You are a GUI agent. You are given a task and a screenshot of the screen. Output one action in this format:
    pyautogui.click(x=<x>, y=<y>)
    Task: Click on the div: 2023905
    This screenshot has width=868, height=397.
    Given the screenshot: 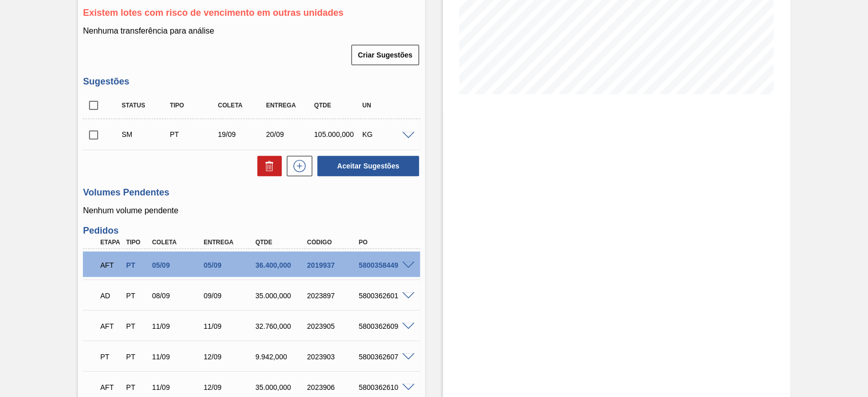 What is the action you would take?
    pyautogui.click(x=333, y=326)
    